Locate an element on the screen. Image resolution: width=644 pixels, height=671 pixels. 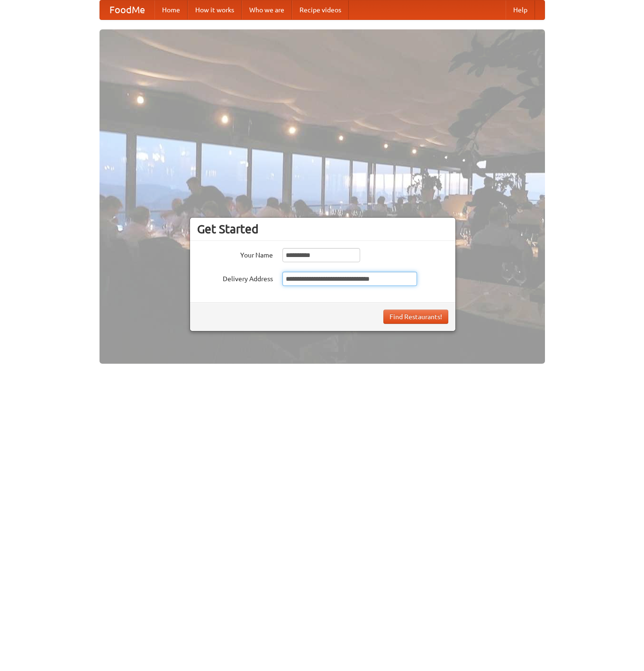
a: FoodMe is located at coordinates (127, 10).